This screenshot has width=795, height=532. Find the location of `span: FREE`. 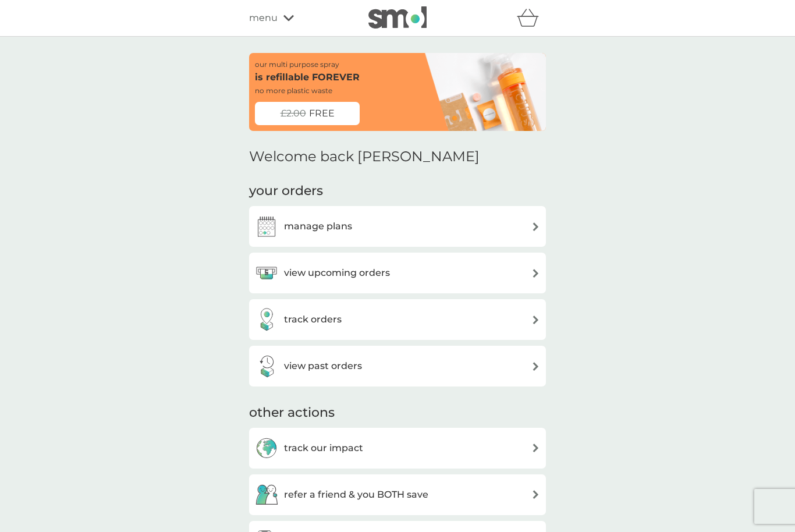

span: FREE is located at coordinates (322, 113).